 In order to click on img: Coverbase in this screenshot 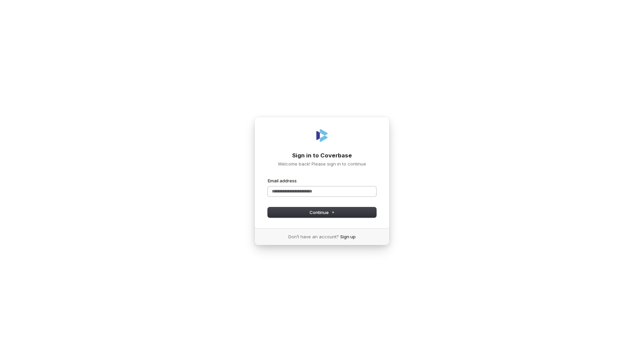, I will do `click(322, 135)`.